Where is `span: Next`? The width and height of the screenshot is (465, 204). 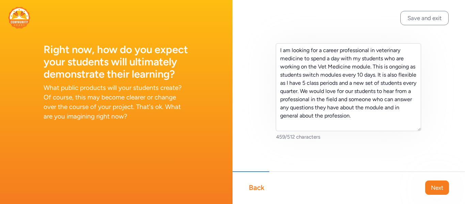
span: Next is located at coordinates (437, 188).